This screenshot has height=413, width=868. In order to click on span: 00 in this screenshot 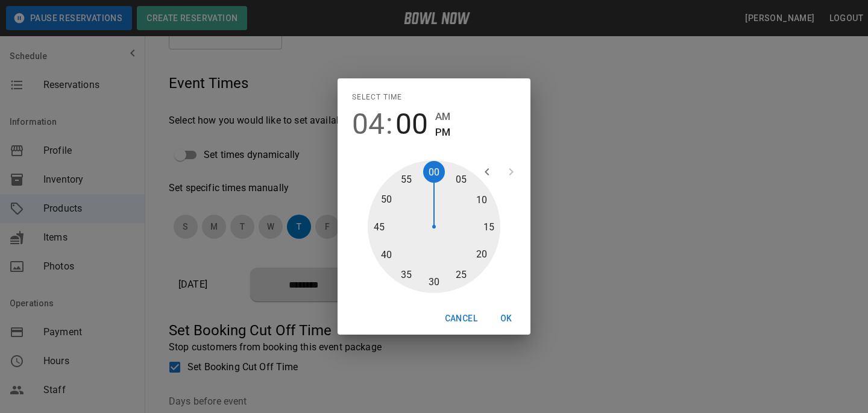, I will do `click(412, 124)`.